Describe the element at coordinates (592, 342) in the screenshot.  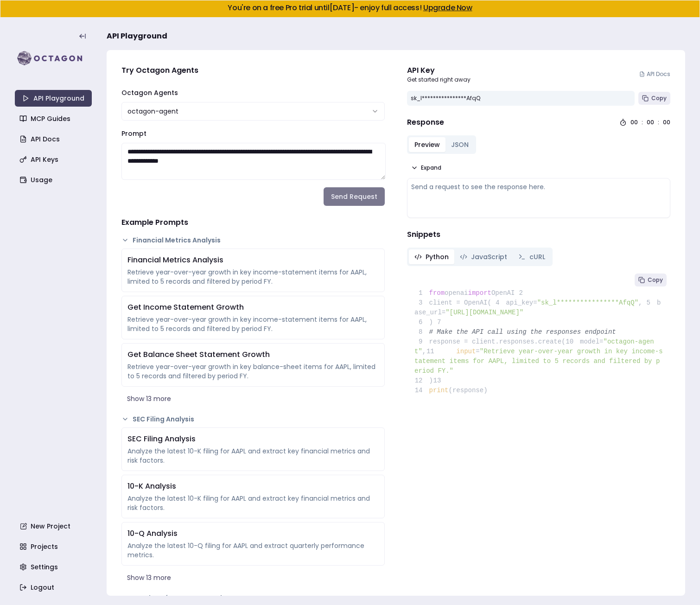
I see `span: model=` at that location.